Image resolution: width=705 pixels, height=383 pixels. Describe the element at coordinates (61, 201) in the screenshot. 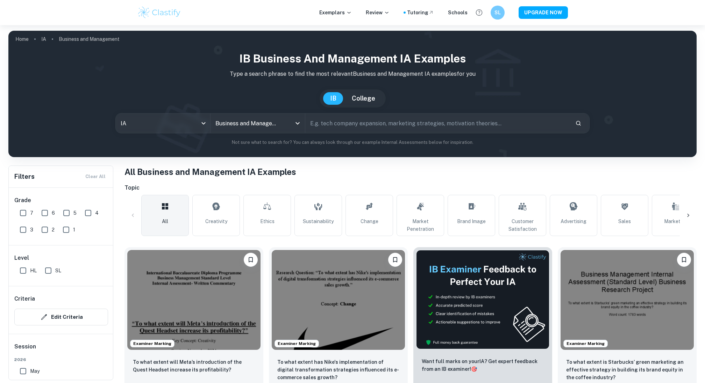

I see `h6: Grade` at that location.